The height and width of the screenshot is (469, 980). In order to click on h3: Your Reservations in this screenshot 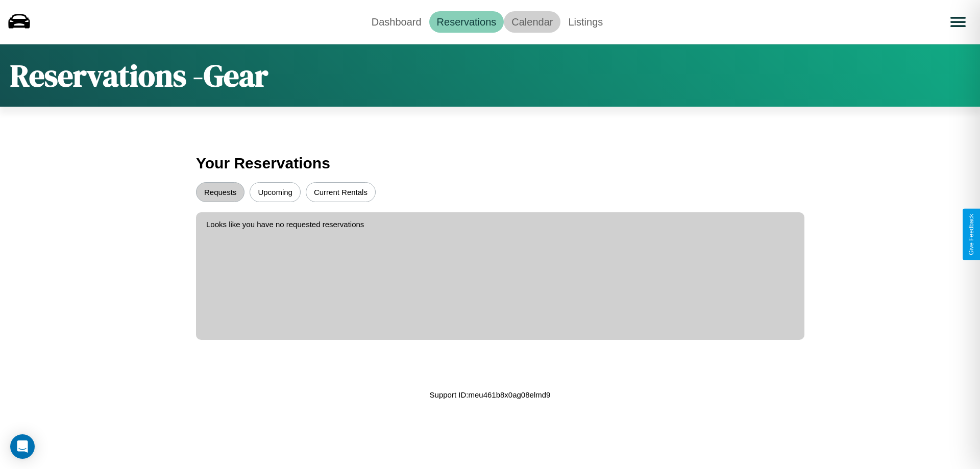, I will do `click(490, 164)`.